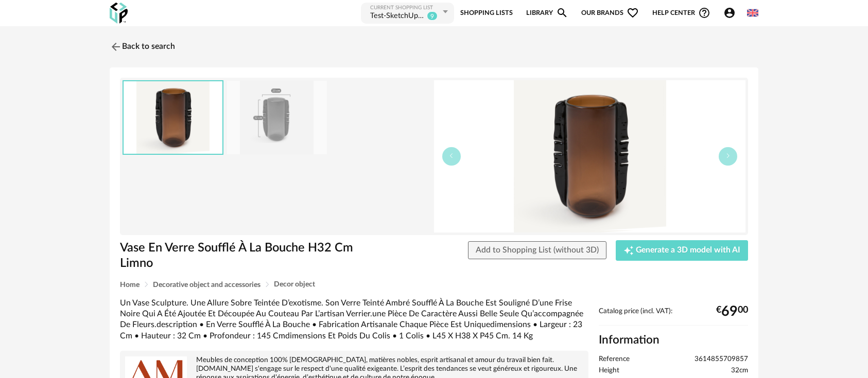  What do you see at coordinates (609, 371) in the screenshot?
I see `span: Height` at bounding box center [609, 371].